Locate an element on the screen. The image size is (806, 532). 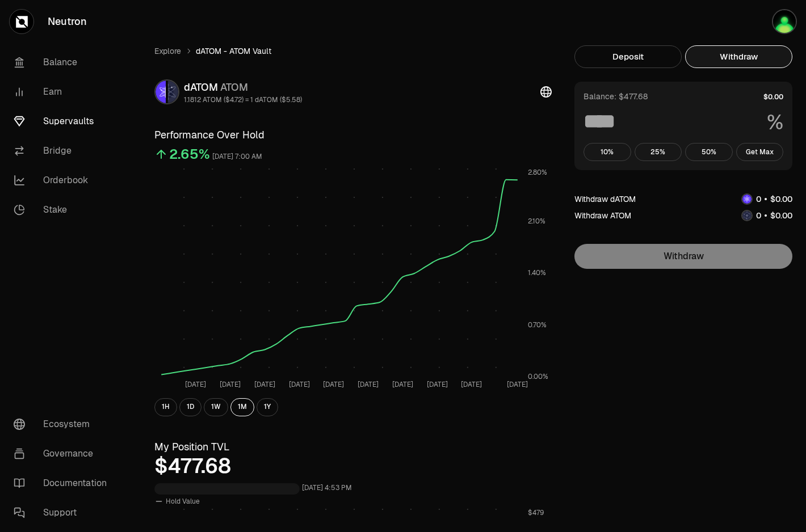
tspan: 2.80% is located at coordinates (538, 172).